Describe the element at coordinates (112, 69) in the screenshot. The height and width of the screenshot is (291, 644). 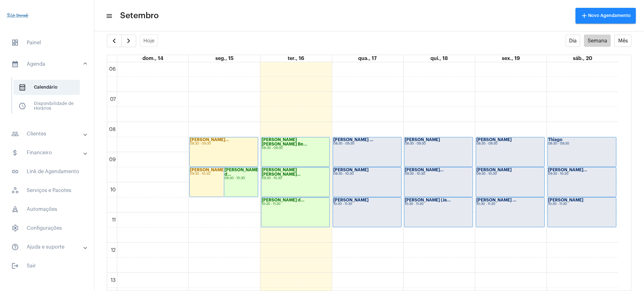
I see `div: 06` at that location.